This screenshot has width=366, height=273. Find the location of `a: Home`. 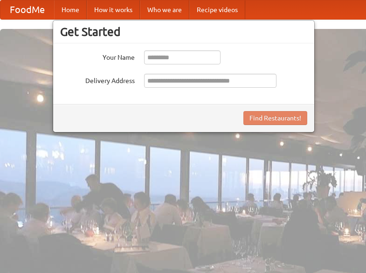

a: Home is located at coordinates (70, 10).